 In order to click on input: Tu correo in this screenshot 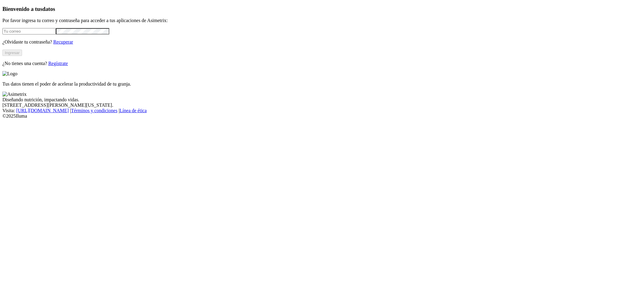, I will do `click(29, 31)`.